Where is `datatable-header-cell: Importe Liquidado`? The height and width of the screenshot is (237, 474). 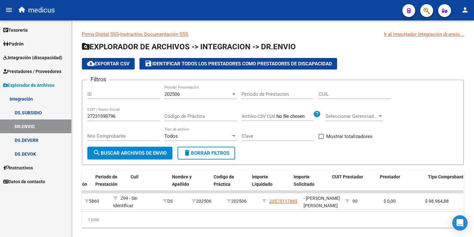
datatable-header-cell: Importe Liquidado is located at coordinates (270, 181).